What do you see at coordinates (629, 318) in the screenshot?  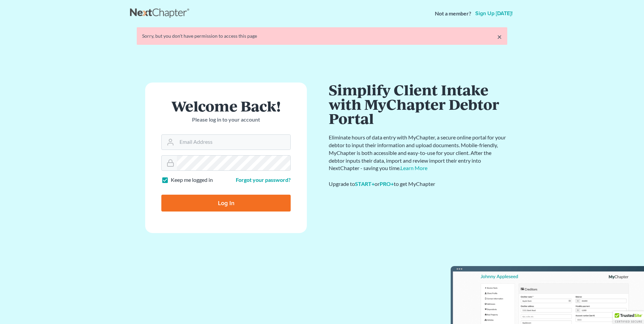 I see `div: TrustedSite Certified` at bounding box center [629, 318].